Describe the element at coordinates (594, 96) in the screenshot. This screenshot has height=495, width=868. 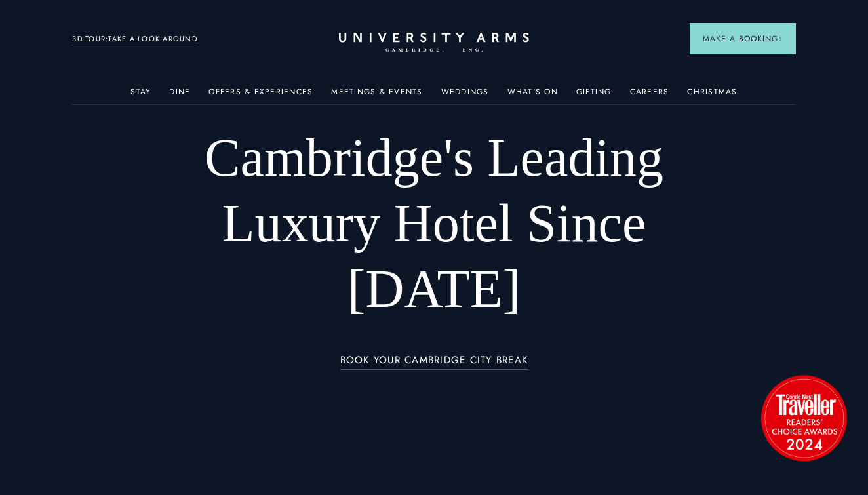
I see `a: Gifting` at that location.